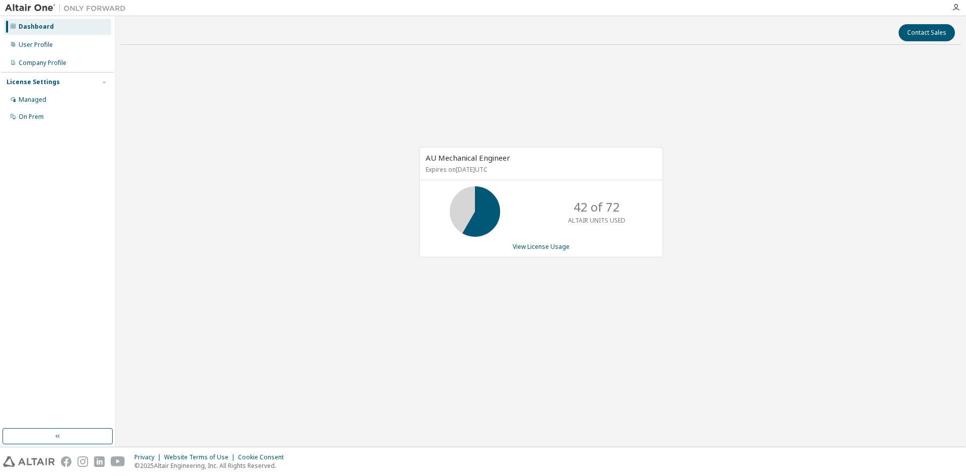  What do you see at coordinates (201, 457) in the screenshot?
I see `div: Website Terms of Use` at bounding box center [201, 457].